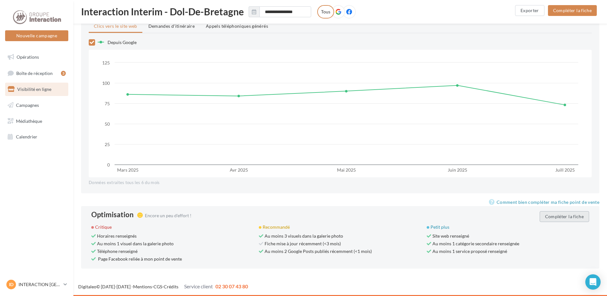 This screenshot has height=296, width=607. What do you see at coordinates (128, 170) in the screenshot?
I see `text: Mars 2025` at bounding box center [128, 170].